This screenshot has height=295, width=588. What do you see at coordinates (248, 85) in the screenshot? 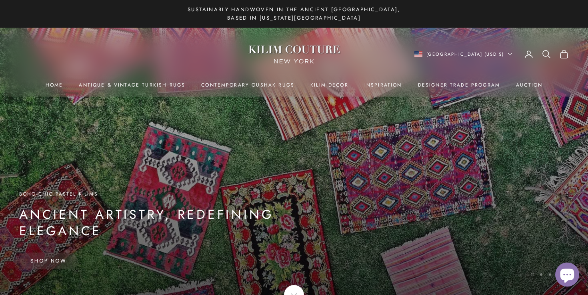
I see `a: Contemporary Oushak Rugs` at bounding box center [248, 85].